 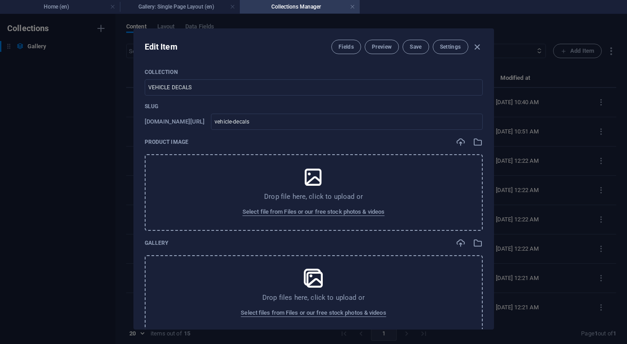 I want to click on p: Drop file here, click to upload or, so click(x=313, y=196).